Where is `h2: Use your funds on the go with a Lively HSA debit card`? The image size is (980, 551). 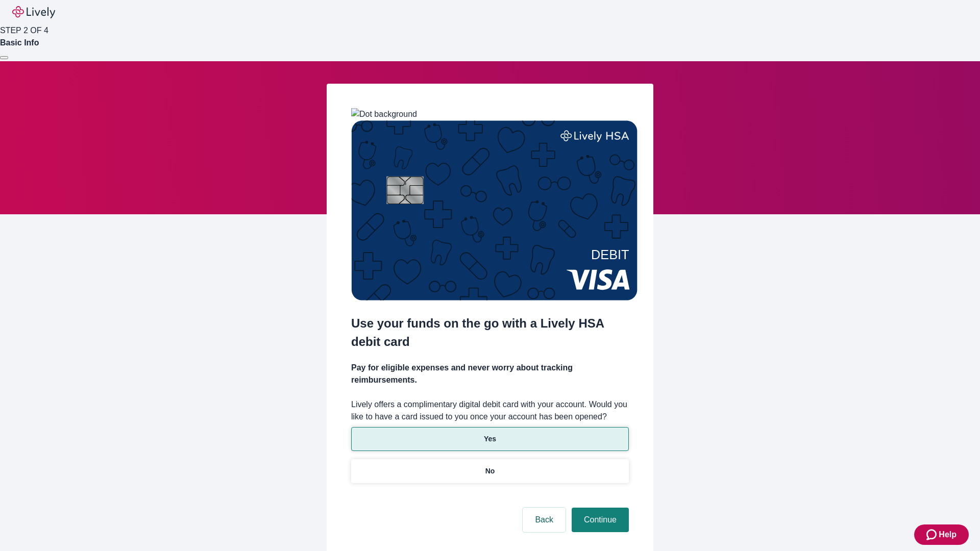 h2: Use your funds on the go with a Lively HSA debit card is located at coordinates (490, 333).